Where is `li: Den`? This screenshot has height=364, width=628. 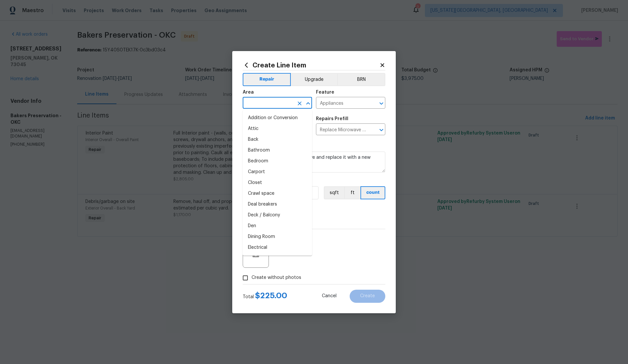 li: Den is located at coordinates (277, 225).